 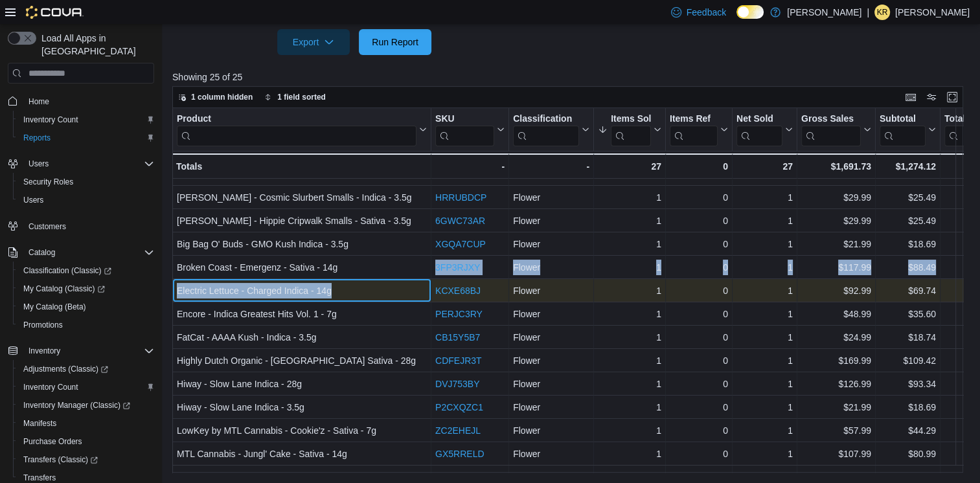 I want to click on button: SKU, so click(x=469, y=130).